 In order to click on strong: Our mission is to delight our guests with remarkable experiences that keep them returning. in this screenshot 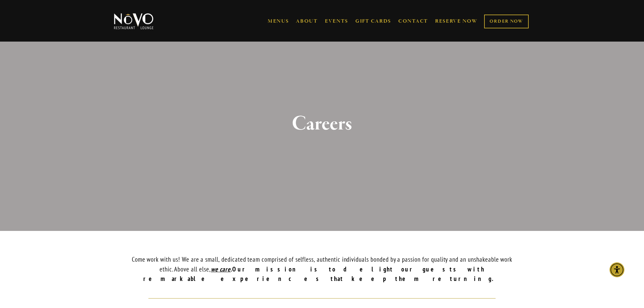, I will do `click(322, 274)`.